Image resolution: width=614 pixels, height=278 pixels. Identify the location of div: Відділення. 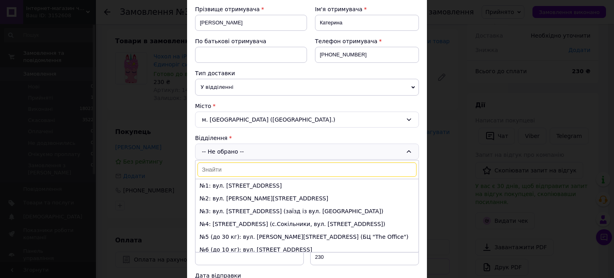
(307, 138).